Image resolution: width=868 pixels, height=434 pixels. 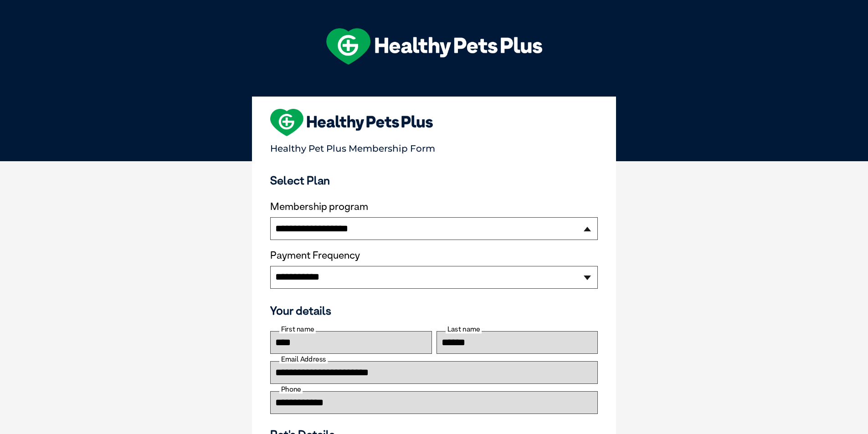 I want to click on label: Email Address, so click(x=304, y=360).